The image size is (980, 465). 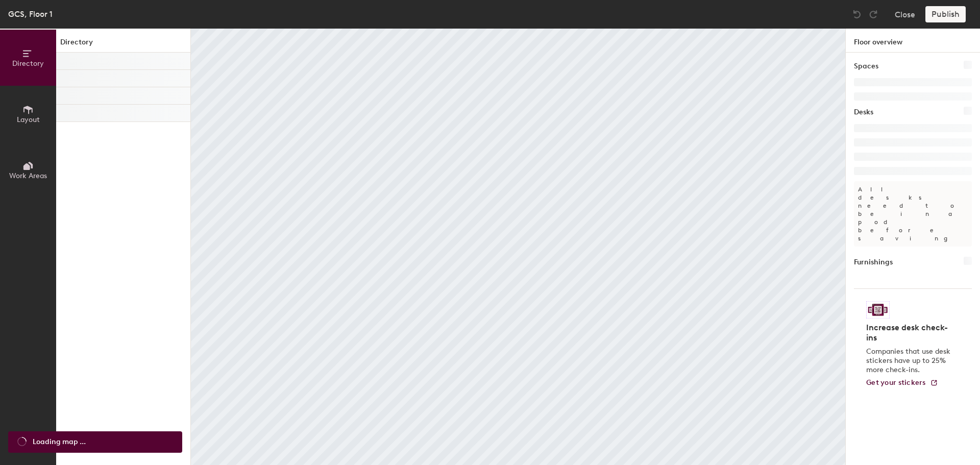 What do you see at coordinates (905, 14) in the screenshot?
I see `button: Close` at bounding box center [905, 14].